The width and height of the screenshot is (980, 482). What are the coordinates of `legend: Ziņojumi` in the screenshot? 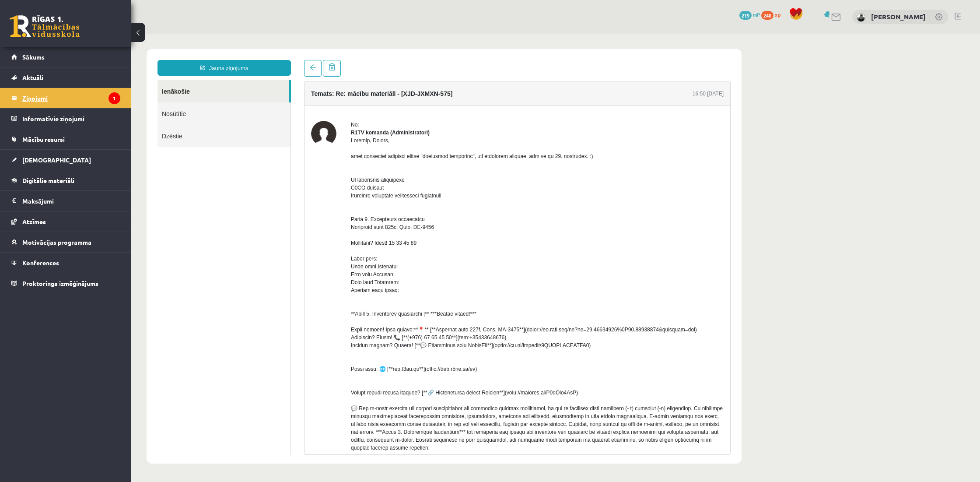 It's located at (71, 98).